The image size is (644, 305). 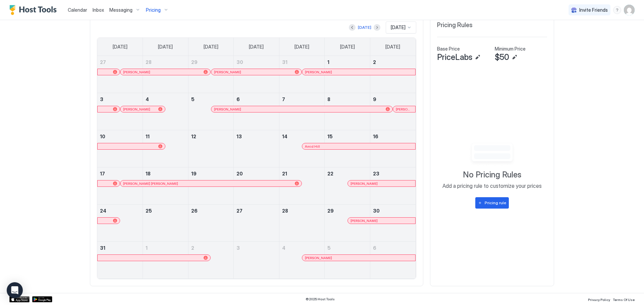 What do you see at coordinates (392, 47) in the screenshot?
I see `a: Saturday` at bounding box center [392, 47].